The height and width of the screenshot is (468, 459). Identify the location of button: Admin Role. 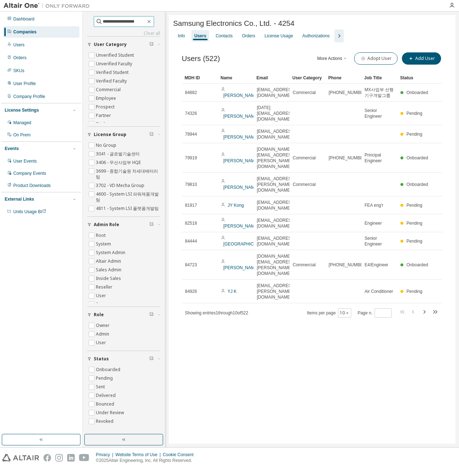
(124, 225).